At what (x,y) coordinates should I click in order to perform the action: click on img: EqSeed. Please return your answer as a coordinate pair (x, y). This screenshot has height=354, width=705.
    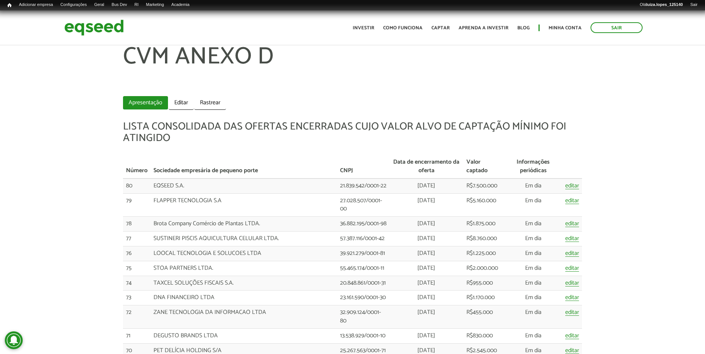
    Looking at the image, I should click on (94, 27).